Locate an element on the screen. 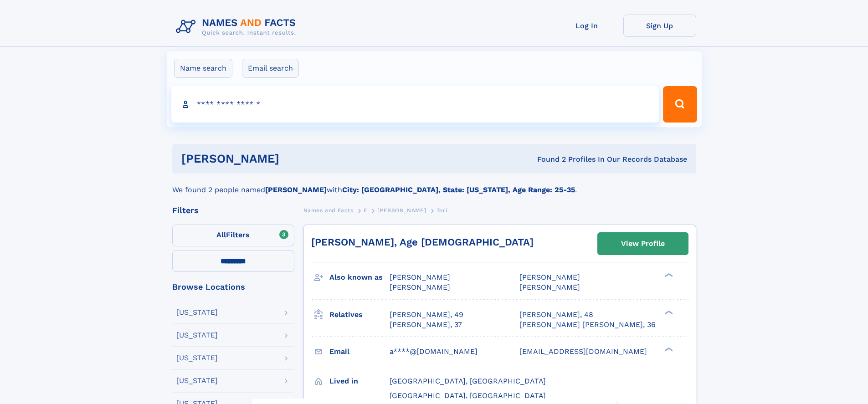 This screenshot has width=868, height=404. input: search input is located at coordinates (415, 104).